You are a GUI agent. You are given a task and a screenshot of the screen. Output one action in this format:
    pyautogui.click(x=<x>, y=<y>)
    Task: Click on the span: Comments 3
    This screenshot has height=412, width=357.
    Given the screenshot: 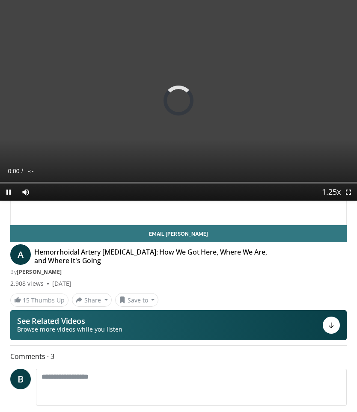 What is the action you would take?
    pyautogui.click(x=178, y=356)
    